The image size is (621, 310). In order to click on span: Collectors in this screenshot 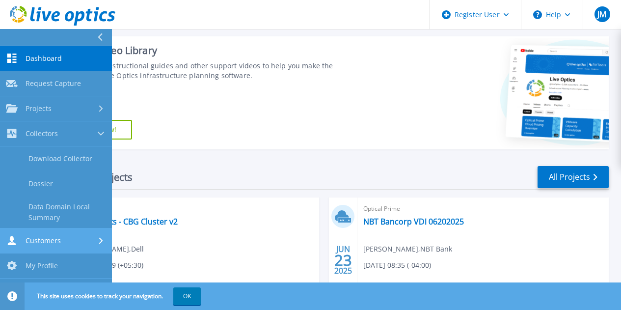, I will do `click(42, 134)`.